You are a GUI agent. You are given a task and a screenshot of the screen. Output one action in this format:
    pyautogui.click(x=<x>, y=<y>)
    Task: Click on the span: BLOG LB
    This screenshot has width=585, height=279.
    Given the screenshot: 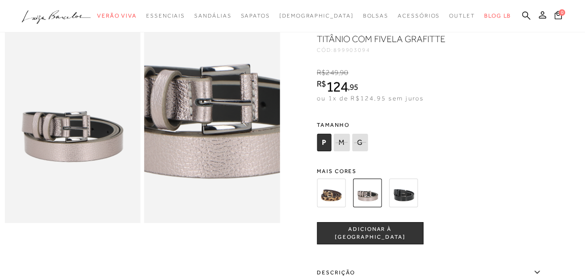 What is the action you would take?
    pyautogui.click(x=498, y=16)
    